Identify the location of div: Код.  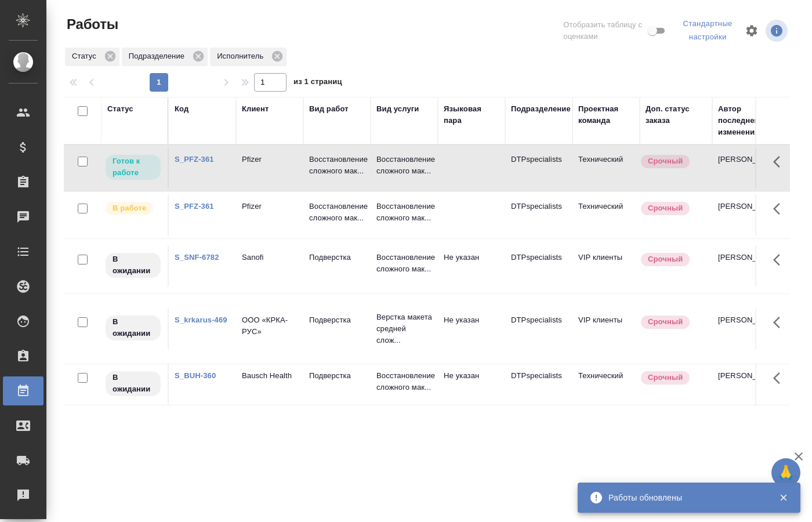
(181, 109).